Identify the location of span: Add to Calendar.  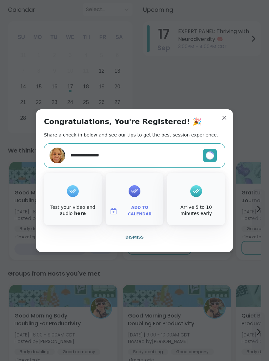
(140, 211).